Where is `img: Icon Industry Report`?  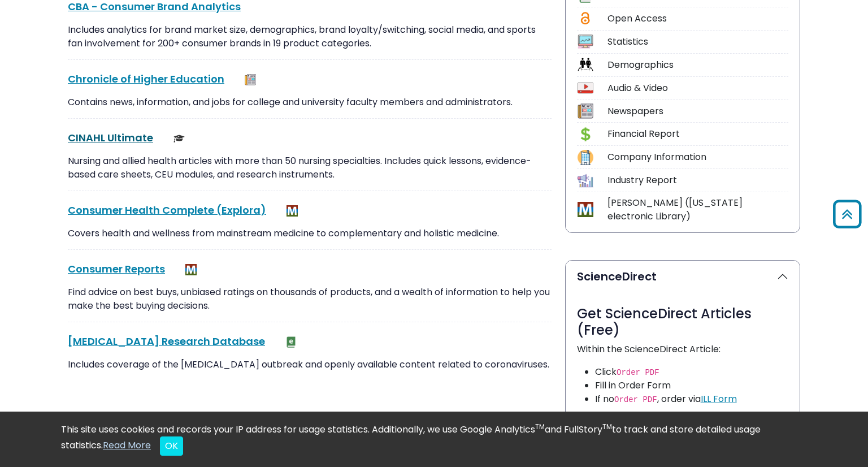 img: Icon Industry Report is located at coordinates (585, 180).